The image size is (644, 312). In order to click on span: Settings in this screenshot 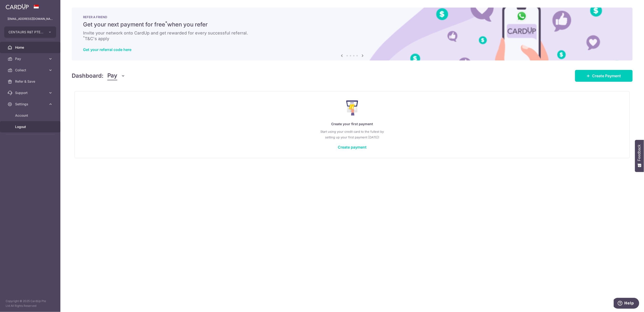, I will do `click(31, 104)`.